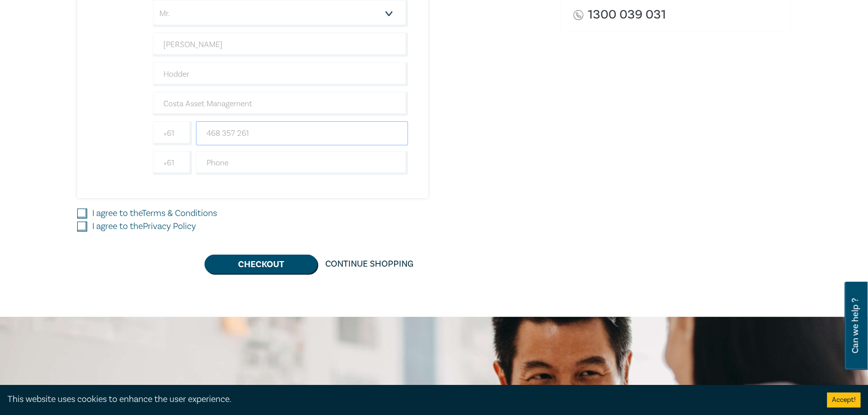 This screenshot has height=415, width=868. Describe the element at coordinates (280, 44) in the screenshot. I see `input: First Name*` at that location.